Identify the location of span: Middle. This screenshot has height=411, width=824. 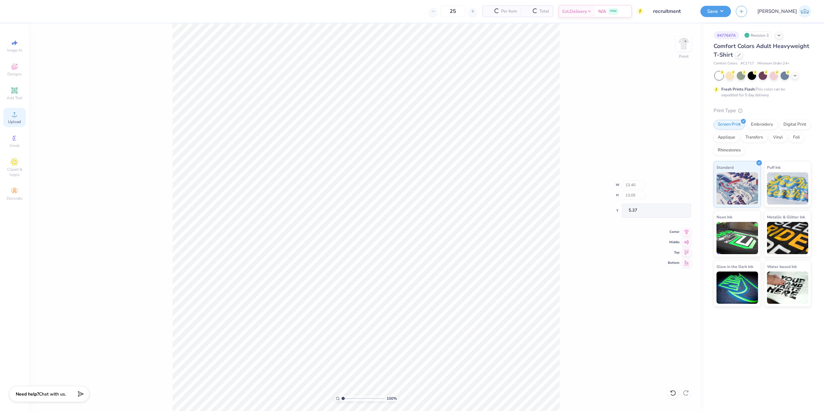
(674, 242).